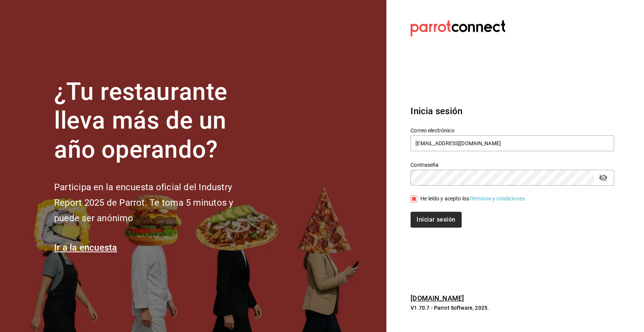  What do you see at coordinates (86, 248) in the screenshot?
I see `a: Ir a la encuesta` at bounding box center [86, 248].